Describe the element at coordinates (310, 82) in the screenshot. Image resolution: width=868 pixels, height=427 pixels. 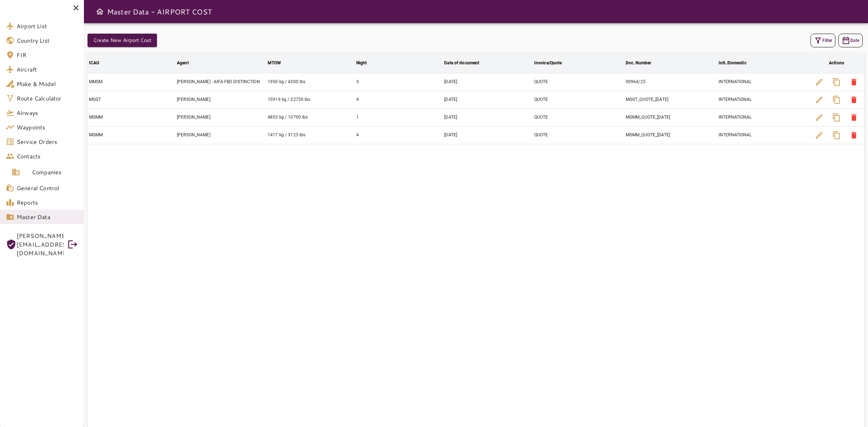
I see `td: 1950 kg / 4300 lbs` at that location.